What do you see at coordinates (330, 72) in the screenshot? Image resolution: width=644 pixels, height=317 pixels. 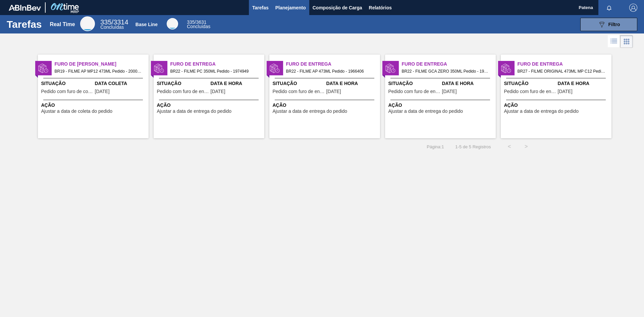 I see `span: BR22 - FILME AP 473ML Pedido - 1966406` at bounding box center [330, 72].